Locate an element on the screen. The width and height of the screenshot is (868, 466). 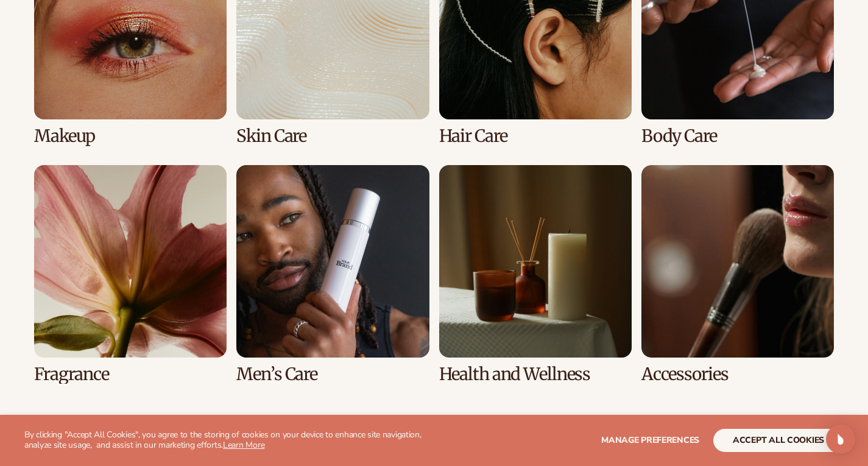
div: 8 / 8 is located at coordinates (737, 274).